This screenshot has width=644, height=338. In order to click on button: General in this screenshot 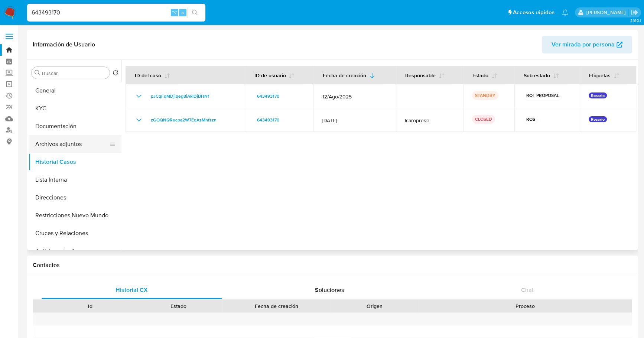, I will do `click(75, 91)`.